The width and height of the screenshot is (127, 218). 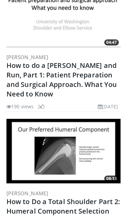 I want to click on img: fd05b271-22a6-4100-a873-39e19ba50f47.300x170_q85_crop-smart_upscale.jpg, so click(x=63, y=151).